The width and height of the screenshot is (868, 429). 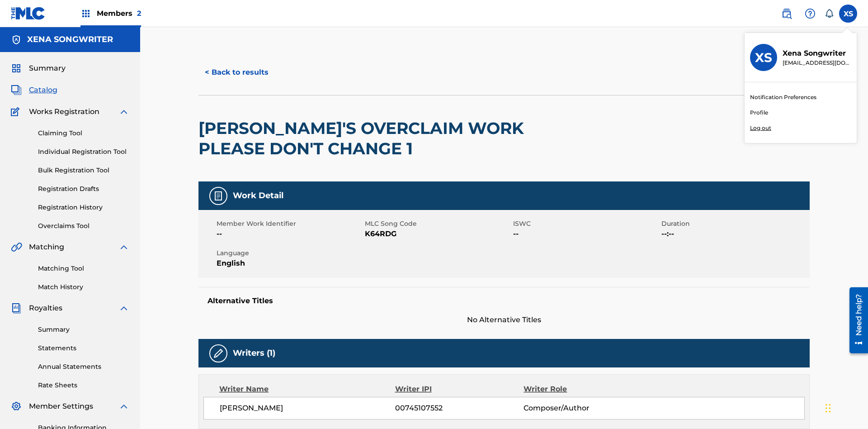 I want to click on a: Bulk Registration Tool, so click(x=83, y=170).